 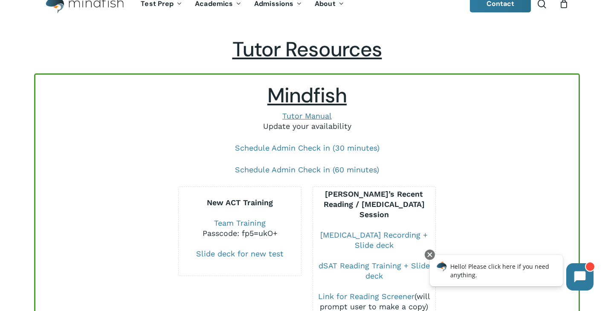 I want to click on span: Mindfish, so click(x=307, y=95).